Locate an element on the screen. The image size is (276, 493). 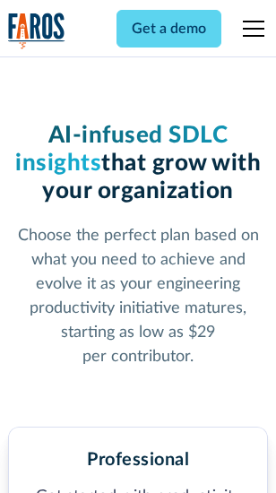
div: menu is located at coordinates (250, 29).